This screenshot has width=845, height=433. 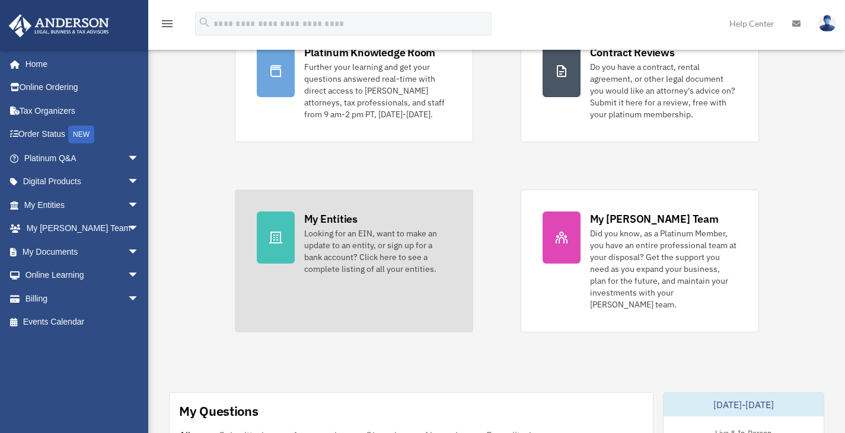 What do you see at coordinates (370, 52) in the screenshot?
I see `div: Platinum Knowledge Room` at bounding box center [370, 52].